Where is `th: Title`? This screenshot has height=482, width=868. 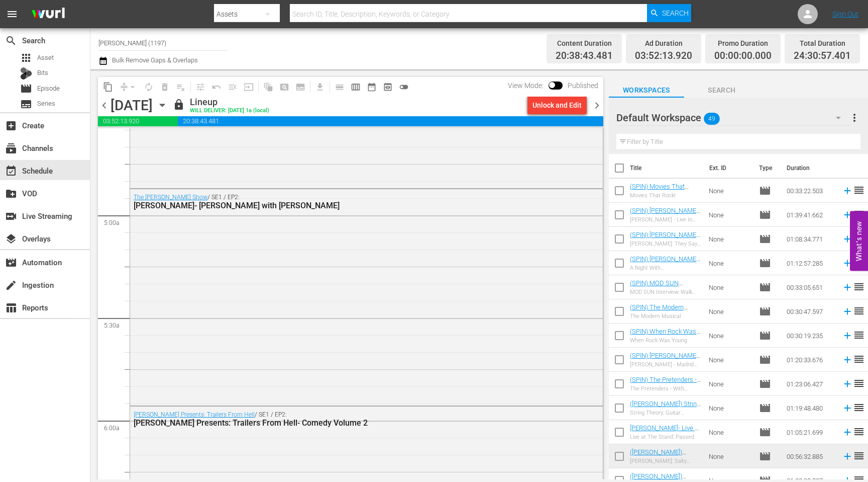
th: Title is located at coordinates (667, 168).